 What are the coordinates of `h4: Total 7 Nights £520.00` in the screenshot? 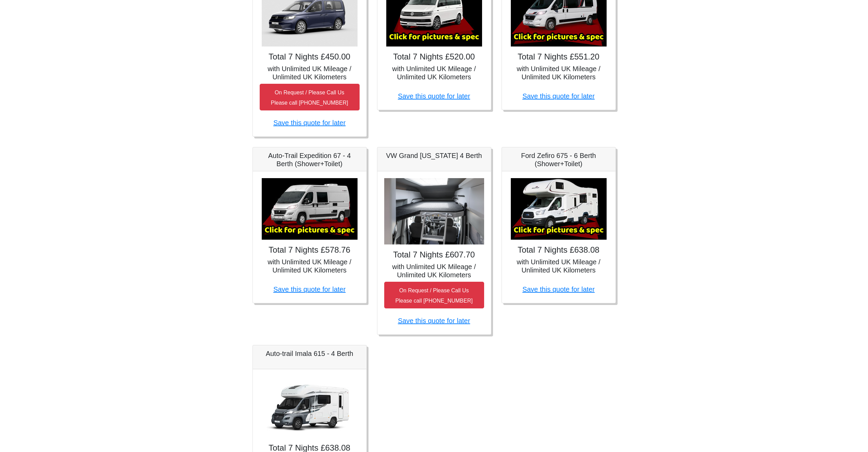 It's located at (434, 56).